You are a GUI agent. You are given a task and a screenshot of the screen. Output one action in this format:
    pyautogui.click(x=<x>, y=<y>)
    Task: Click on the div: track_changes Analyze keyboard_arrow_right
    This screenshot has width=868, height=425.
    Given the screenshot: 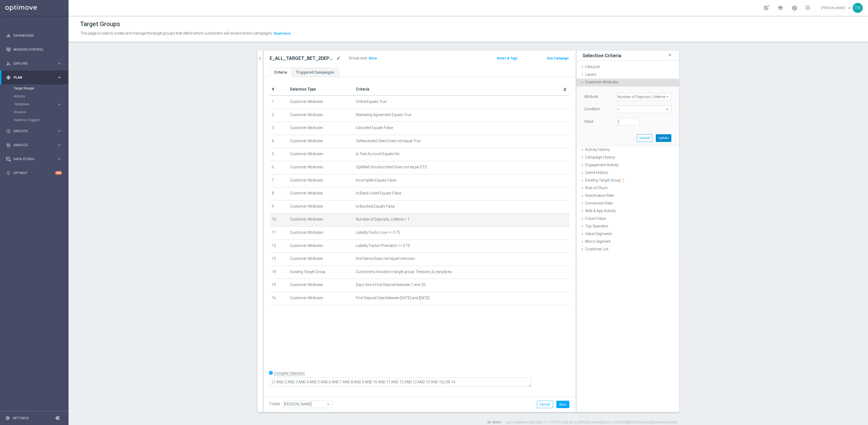 What is the action you would take?
    pyautogui.click(x=34, y=145)
    